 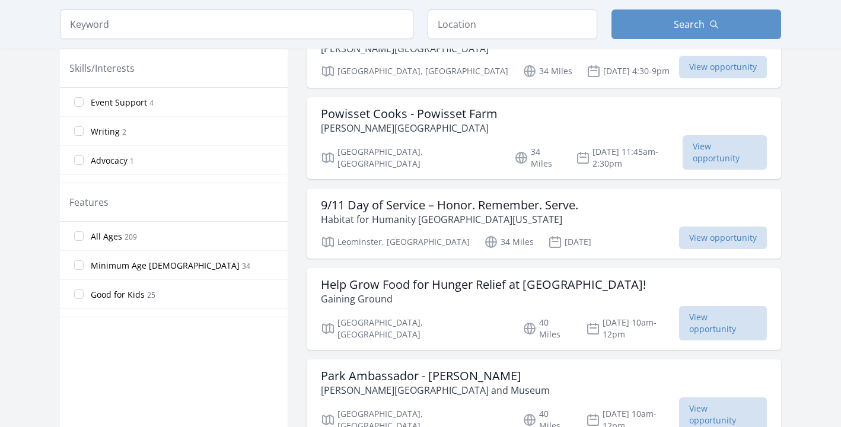 What do you see at coordinates (79, 160) in the screenshot?
I see `input: Advocacy 1` at bounding box center [79, 160].